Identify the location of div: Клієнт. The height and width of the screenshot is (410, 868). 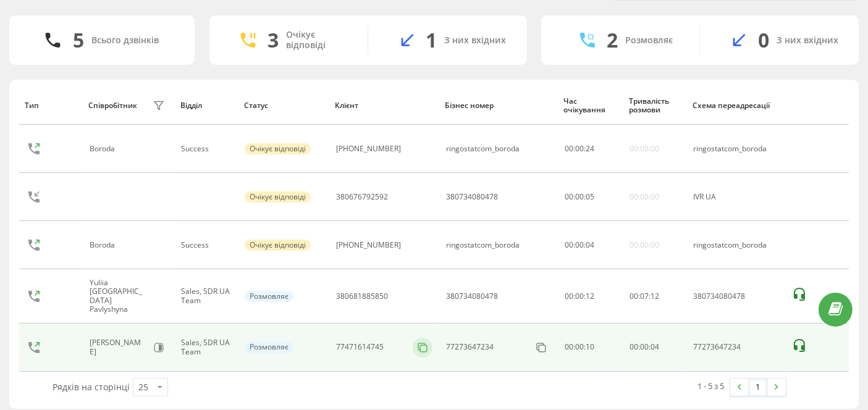
(384, 106).